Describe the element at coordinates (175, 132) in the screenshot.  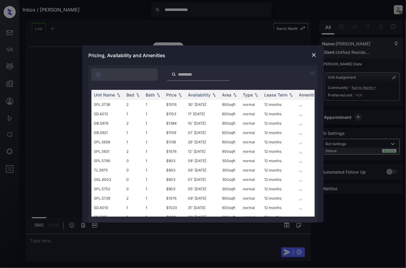
I see `td: $1109` at that location.